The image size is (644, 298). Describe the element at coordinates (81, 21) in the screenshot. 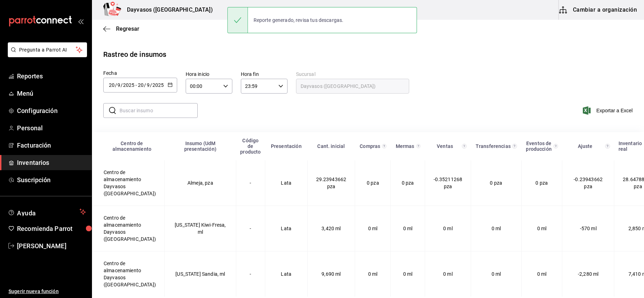

I see `button: open_drawer_menu` at that location.